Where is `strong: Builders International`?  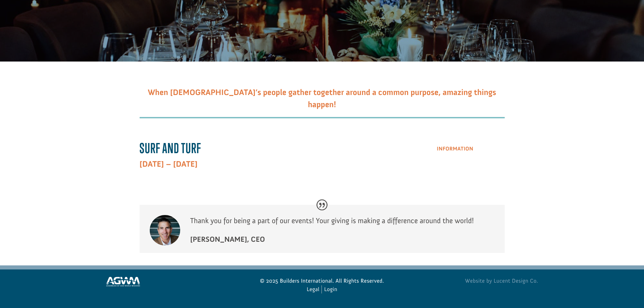 strong: Builders International is located at coordinates (36, 23).